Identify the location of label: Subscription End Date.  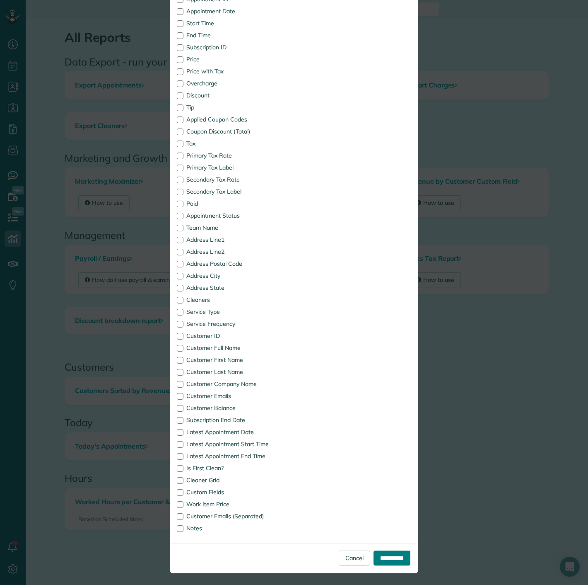
(232, 420).